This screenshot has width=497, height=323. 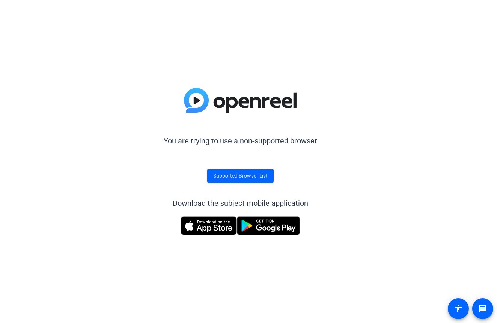 What do you see at coordinates (483, 308) in the screenshot?
I see `mat-icon: message` at bounding box center [483, 308].